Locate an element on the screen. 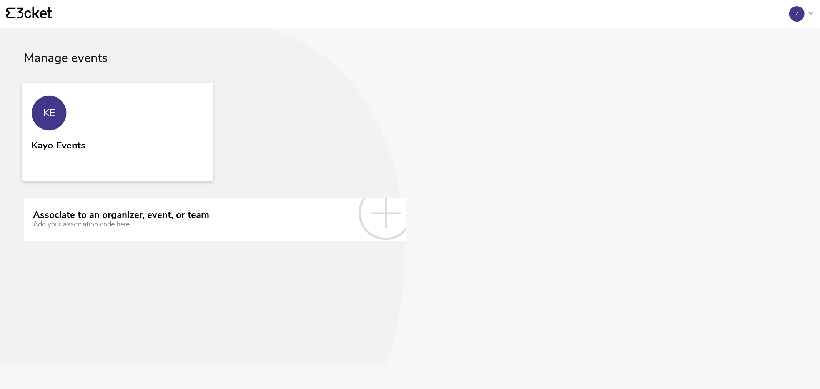 The image size is (820, 389). div: KE is located at coordinates (49, 113).